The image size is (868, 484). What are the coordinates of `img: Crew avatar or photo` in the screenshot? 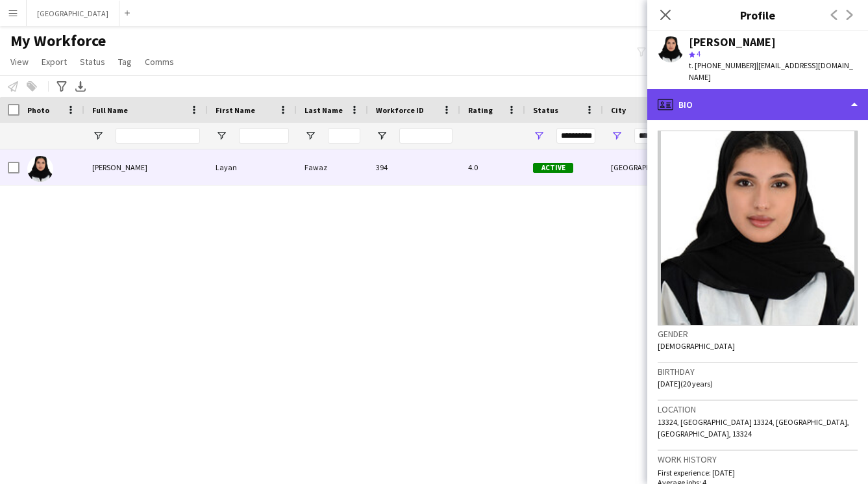 It's located at (758, 228).